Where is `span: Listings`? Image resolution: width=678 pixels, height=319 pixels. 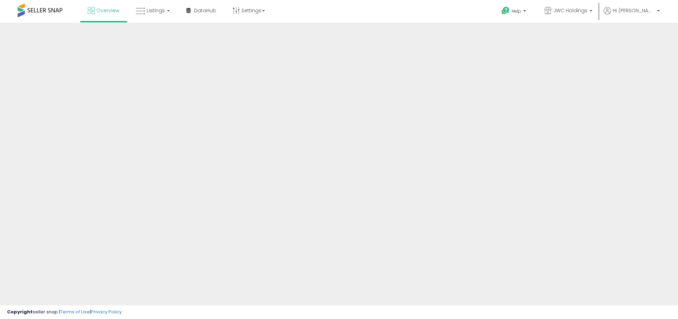
span: Listings is located at coordinates (156, 11).